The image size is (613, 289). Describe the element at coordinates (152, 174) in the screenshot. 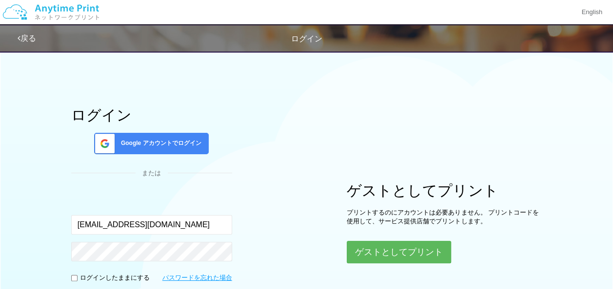

I see `div: または` at that location.